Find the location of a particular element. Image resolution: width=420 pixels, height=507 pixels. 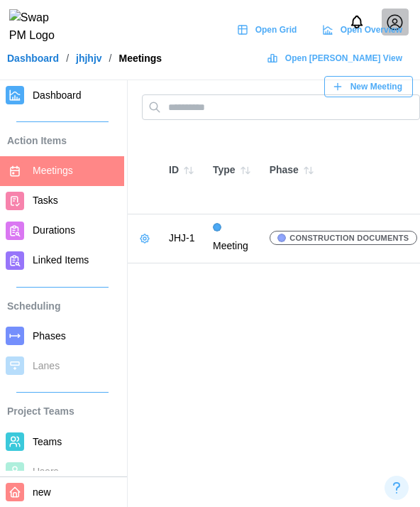

span: Dashboard is located at coordinates (57, 95).